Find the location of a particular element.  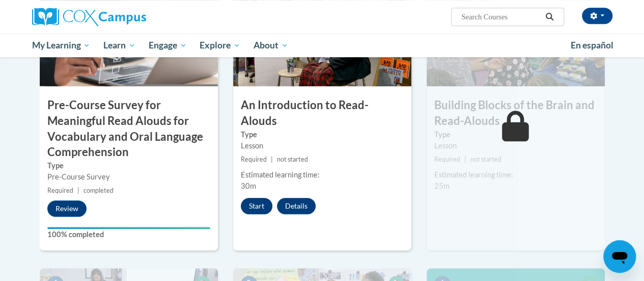

span: En español is located at coordinates (592, 45).